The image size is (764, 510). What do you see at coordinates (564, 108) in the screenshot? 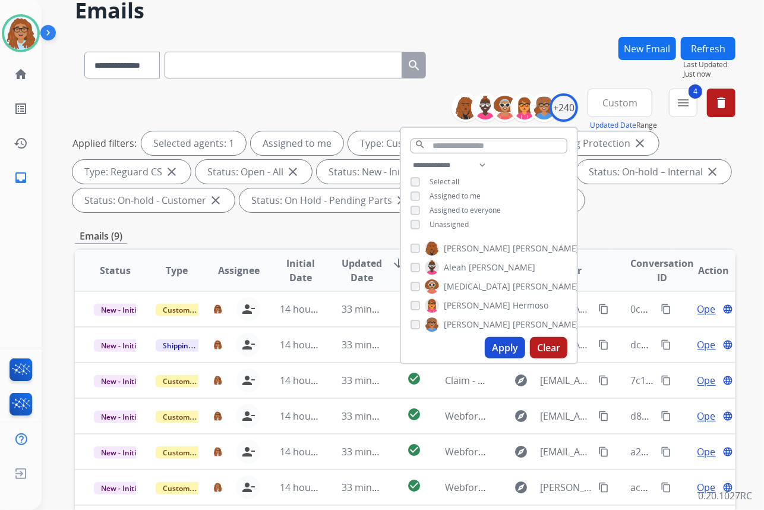
I see `div: +240` at bounding box center [564, 108].